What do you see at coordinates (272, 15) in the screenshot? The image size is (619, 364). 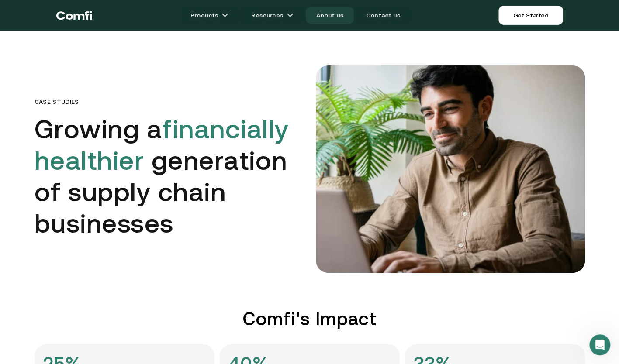 I see `a: Resourcesarrow icons` at bounding box center [272, 15].